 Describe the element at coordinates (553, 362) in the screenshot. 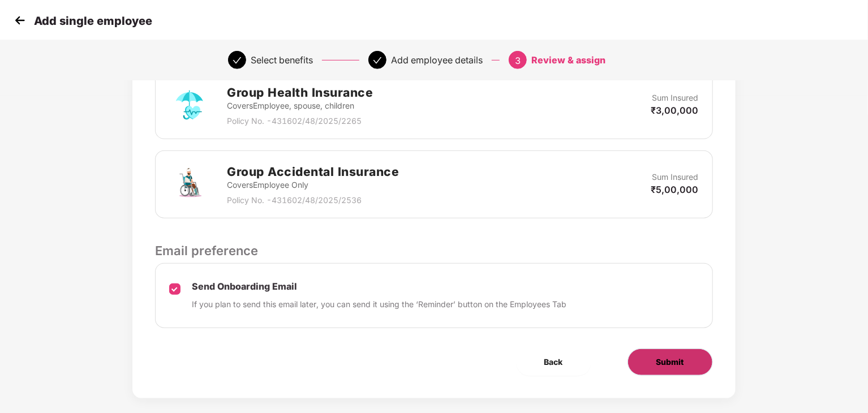

I see `span: Back` at that location.